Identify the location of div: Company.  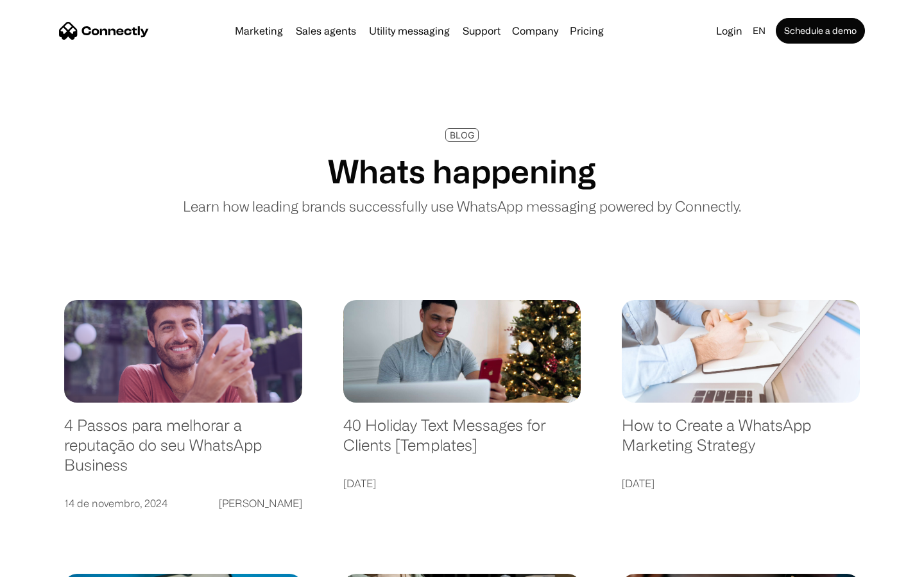
(536, 31).